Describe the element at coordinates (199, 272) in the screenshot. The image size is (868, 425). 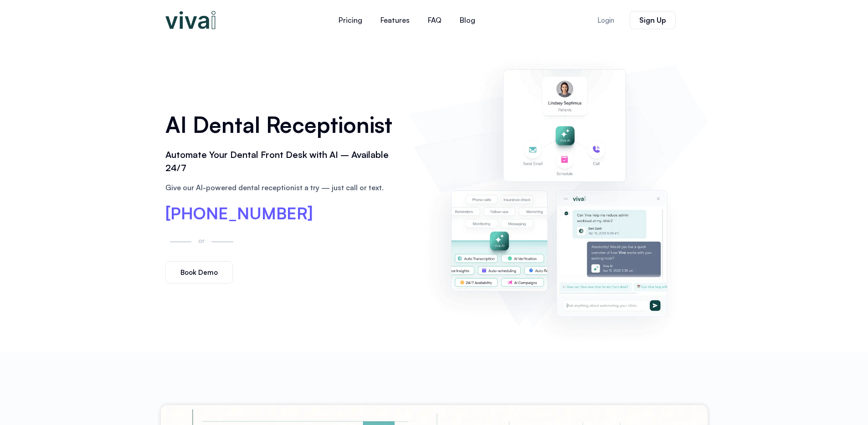
I see `a: Book Demo` at that location.